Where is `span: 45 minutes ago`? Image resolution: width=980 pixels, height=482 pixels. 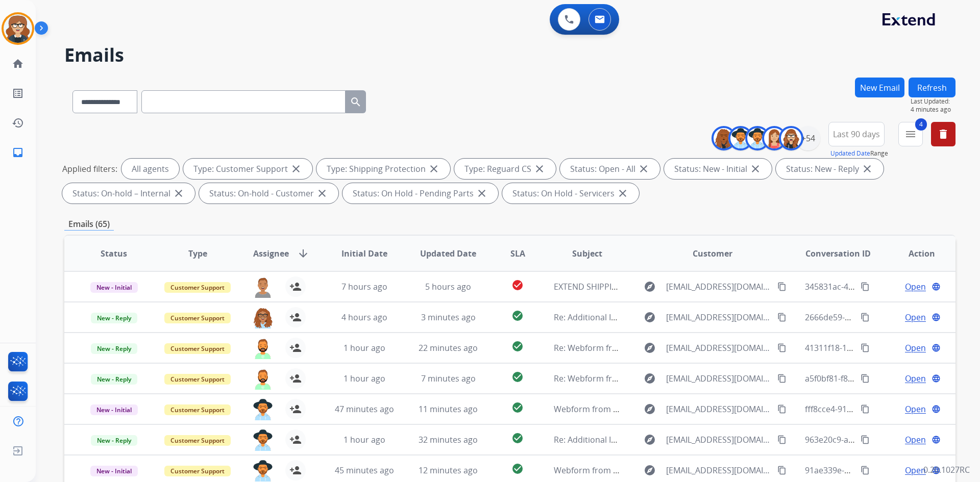
span: 45 minutes ago is located at coordinates (364, 470).